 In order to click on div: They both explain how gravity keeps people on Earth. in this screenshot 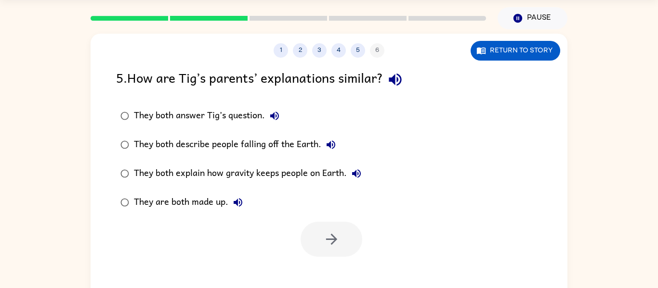, I will do `click(250, 174)`.